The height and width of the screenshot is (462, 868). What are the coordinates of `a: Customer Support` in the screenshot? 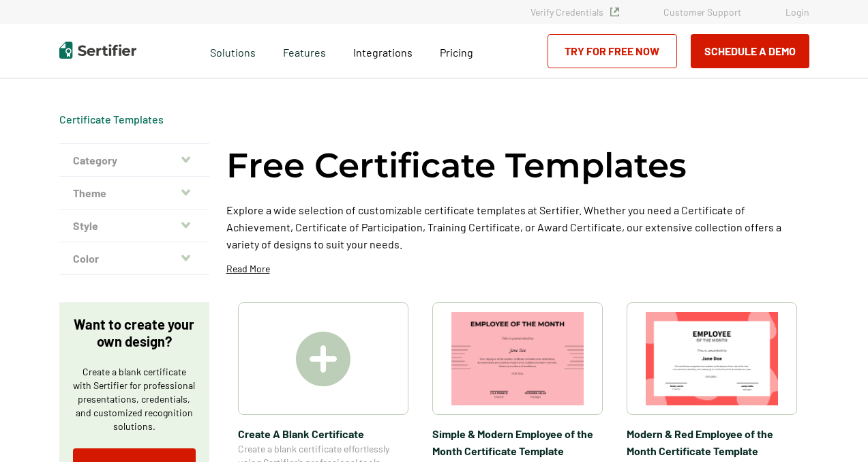 It's located at (702, 12).